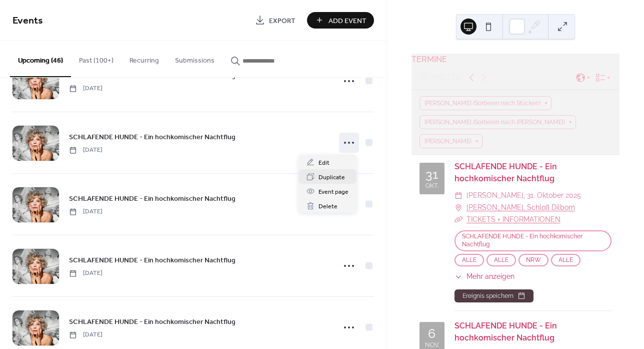 The width and height of the screenshot is (644, 349). I want to click on span: Duplicate, so click(331, 177).